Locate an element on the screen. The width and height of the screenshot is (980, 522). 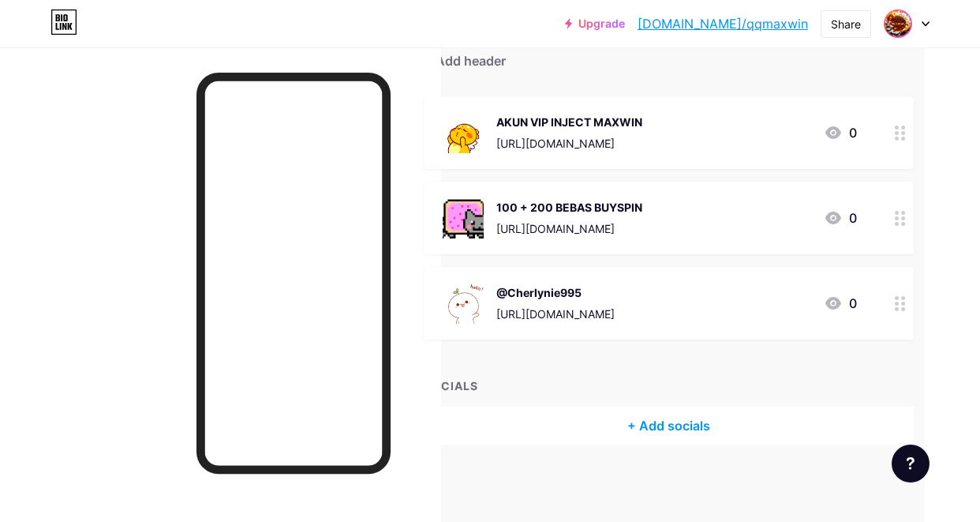
div: 100 + 200 BEBAS BUYSPIN is located at coordinates (569, 207).